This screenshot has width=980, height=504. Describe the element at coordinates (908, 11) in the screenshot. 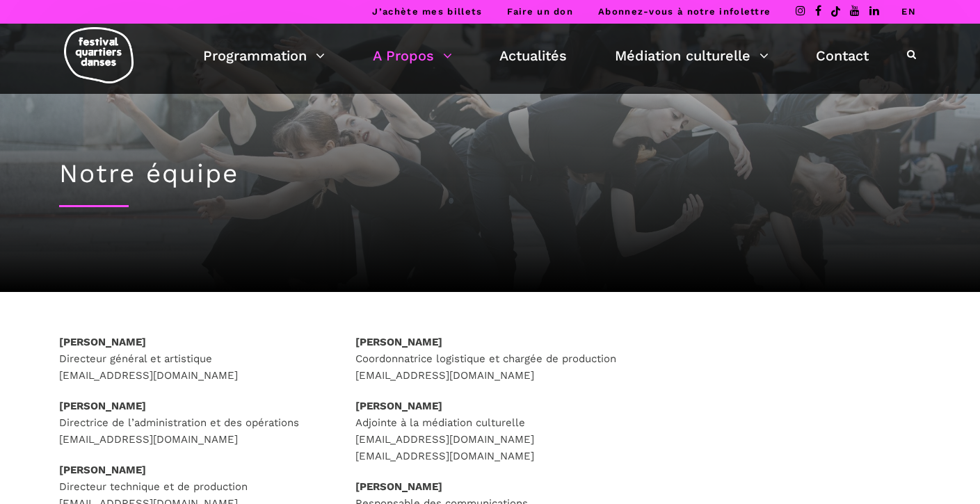

I see `a: EN` at that location.